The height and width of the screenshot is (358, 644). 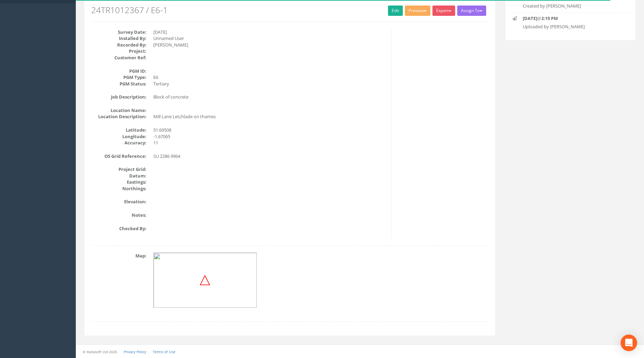 I want to click on dt: Recorded By:, so click(x=119, y=45).